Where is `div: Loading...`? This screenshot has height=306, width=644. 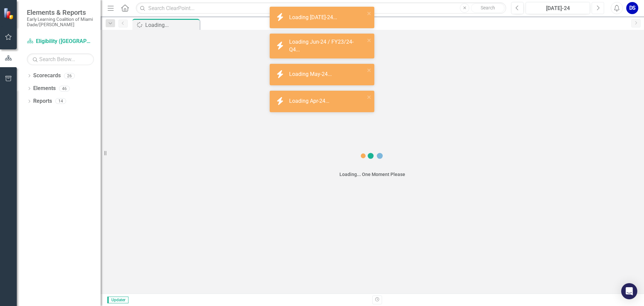 div: Loading... is located at coordinates (171, 25).